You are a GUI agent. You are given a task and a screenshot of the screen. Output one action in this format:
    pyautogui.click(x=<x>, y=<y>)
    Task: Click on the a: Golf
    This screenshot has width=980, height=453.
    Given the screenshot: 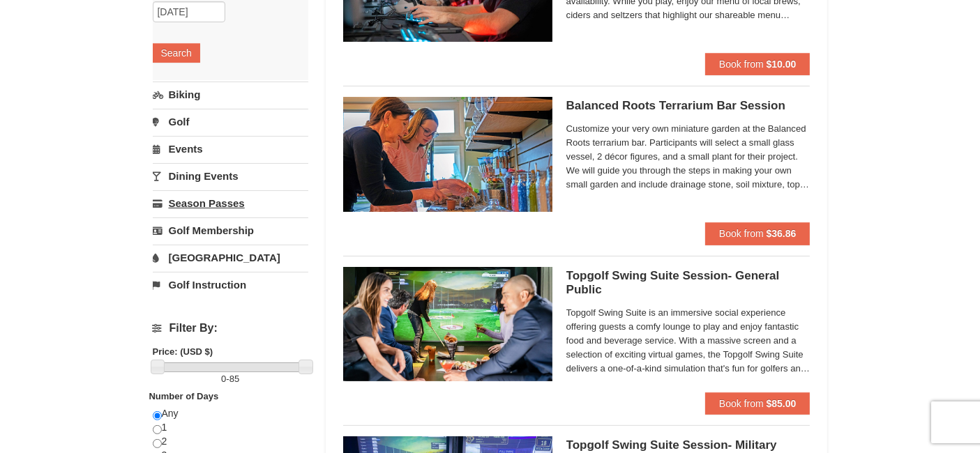 What is the action you would take?
    pyautogui.click(x=230, y=122)
    